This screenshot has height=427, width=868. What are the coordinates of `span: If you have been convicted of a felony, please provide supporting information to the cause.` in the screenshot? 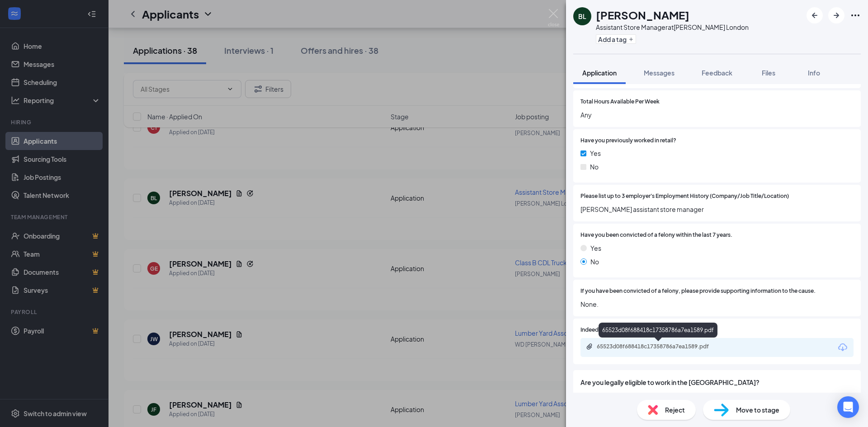 It's located at (698, 291).